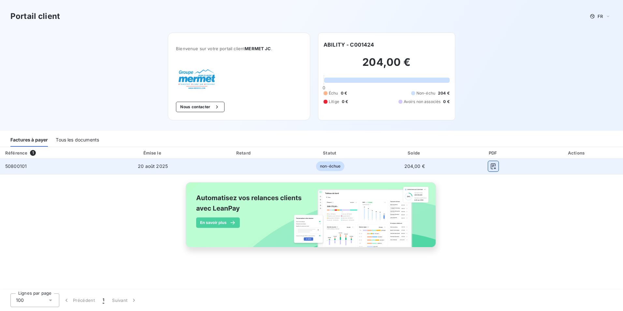  Describe the element at coordinates (239, 49) in the screenshot. I see `span: Bienvenue sur votre portail client .` at that location.